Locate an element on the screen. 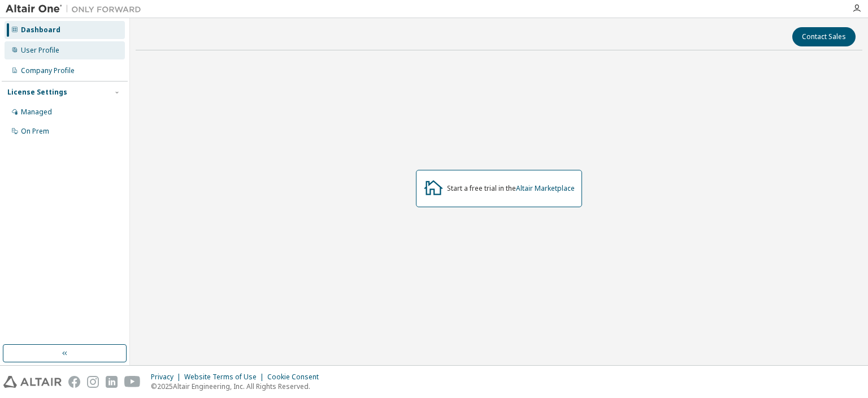 This screenshot has height=398, width=868. div: Dashboard is located at coordinates (41, 30).